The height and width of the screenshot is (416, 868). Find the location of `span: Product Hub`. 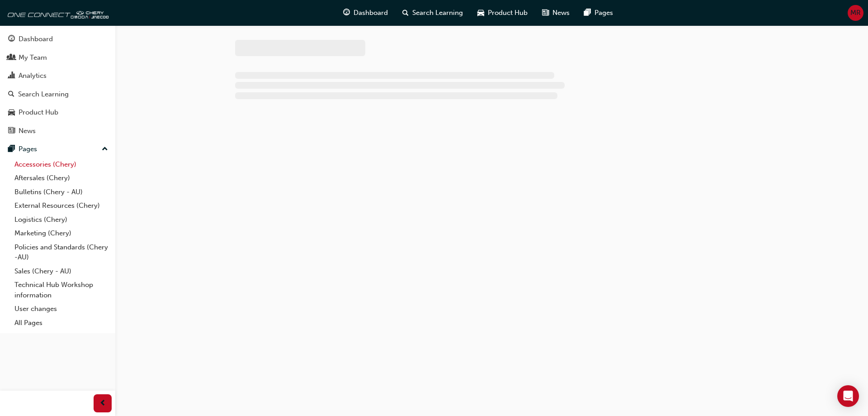

span: Product Hub is located at coordinates (508, 13).